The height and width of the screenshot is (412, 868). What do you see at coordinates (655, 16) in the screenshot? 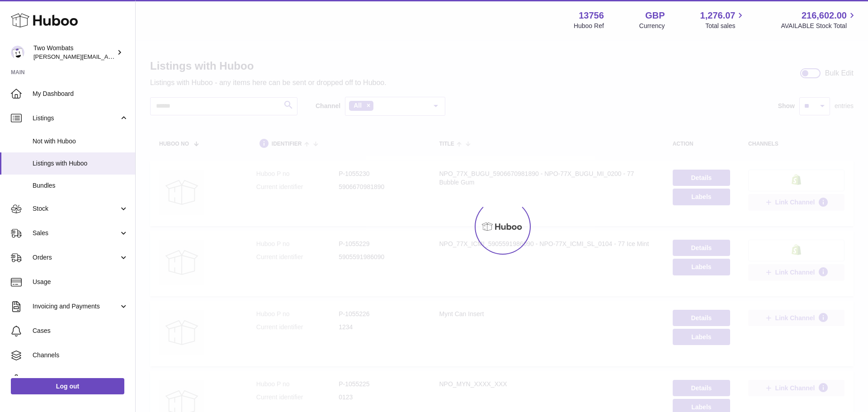
I see `strong: GBP` at bounding box center [655, 16].